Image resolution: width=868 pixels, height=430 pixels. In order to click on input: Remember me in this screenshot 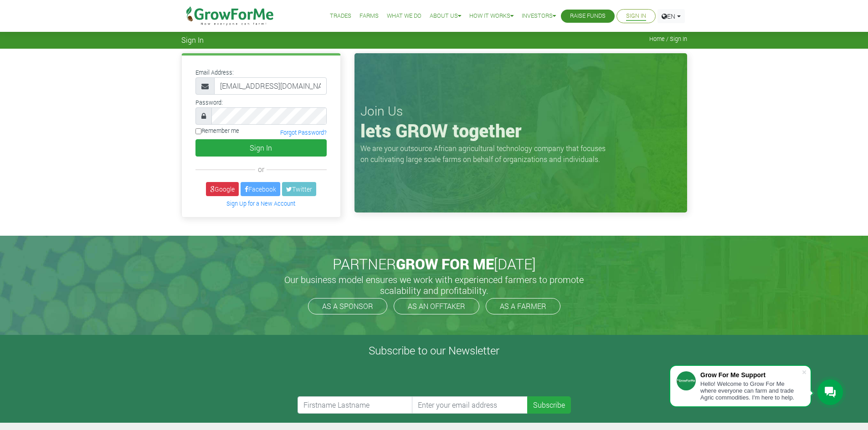, I will do `click(198, 131)`.